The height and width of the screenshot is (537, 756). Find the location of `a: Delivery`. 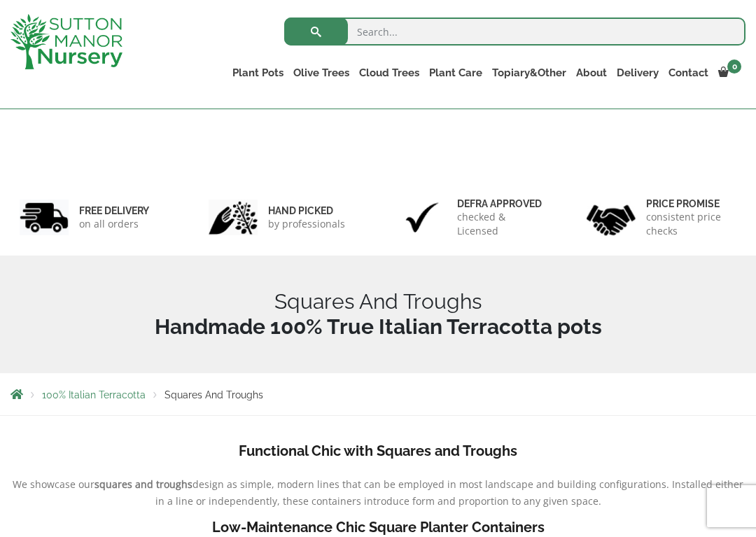

a: Delivery is located at coordinates (638, 73).